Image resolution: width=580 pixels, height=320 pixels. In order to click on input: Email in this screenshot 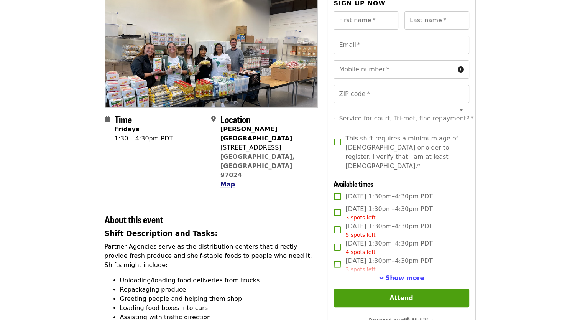, I will do `click(401, 45)`.